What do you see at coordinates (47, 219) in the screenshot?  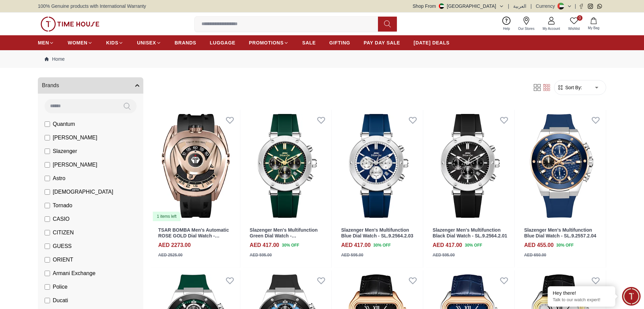 I see `input: CASIO` at bounding box center [47, 219].